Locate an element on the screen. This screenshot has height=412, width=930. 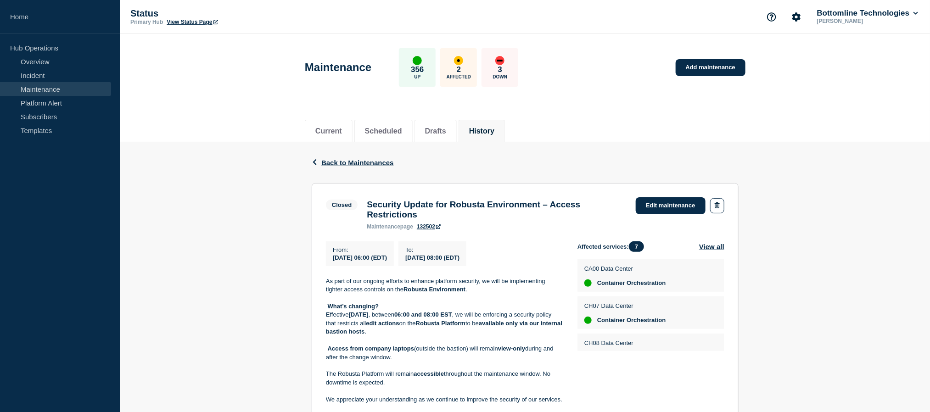
p: We appreciate your understanding as we continue to improve the security of our services. is located at coordinates (444, 400).